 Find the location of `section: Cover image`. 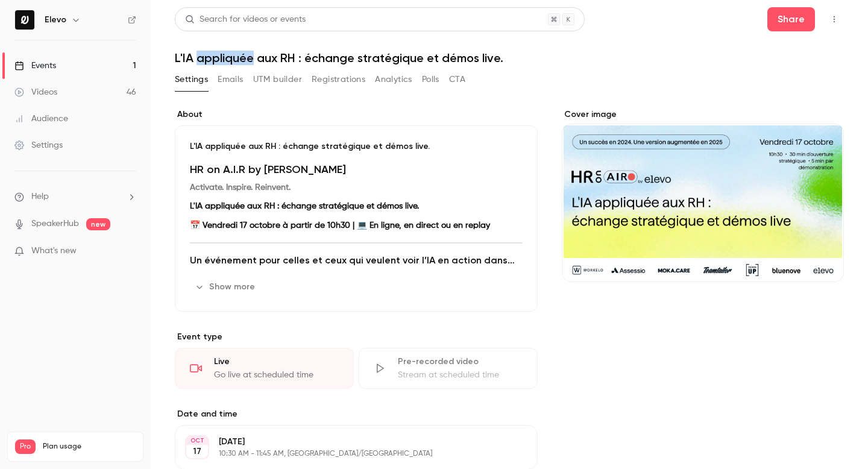

section: Cover image is located at coordinates (703, 195).